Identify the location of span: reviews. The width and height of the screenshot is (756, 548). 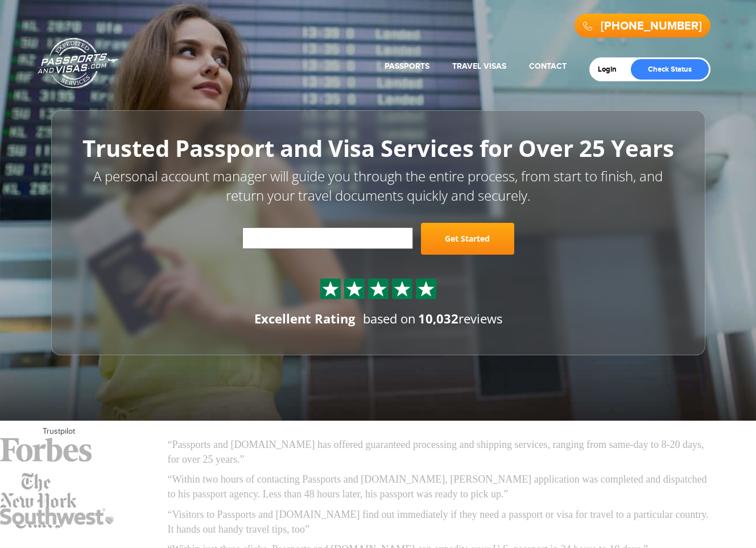
(460, 318).